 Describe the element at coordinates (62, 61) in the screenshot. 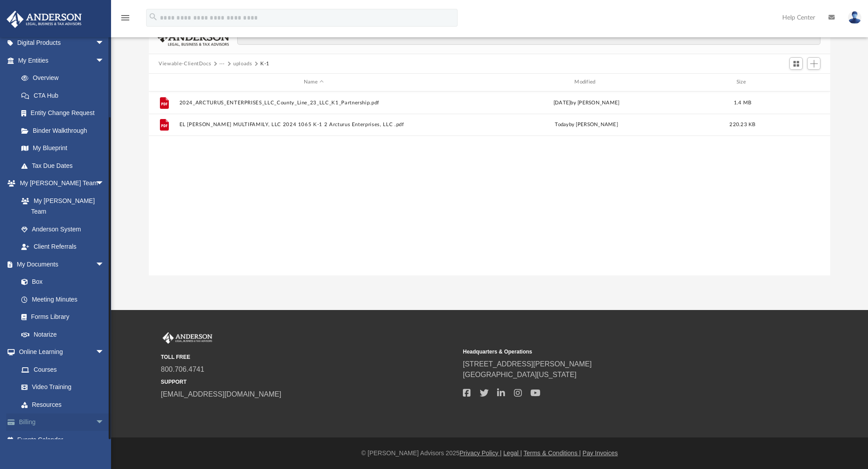

I see `a: My Entitiesarrow_drop_down` at that location.